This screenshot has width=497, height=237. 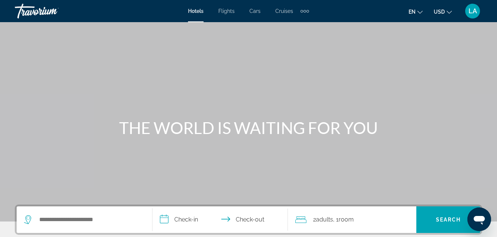 I want to click on button: Search, so click(x=448, y=220).